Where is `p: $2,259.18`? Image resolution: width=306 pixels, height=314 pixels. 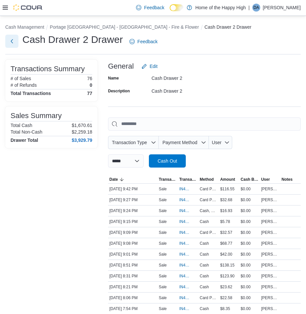
p: $2,259.18 is located at coordinates (82, 132).